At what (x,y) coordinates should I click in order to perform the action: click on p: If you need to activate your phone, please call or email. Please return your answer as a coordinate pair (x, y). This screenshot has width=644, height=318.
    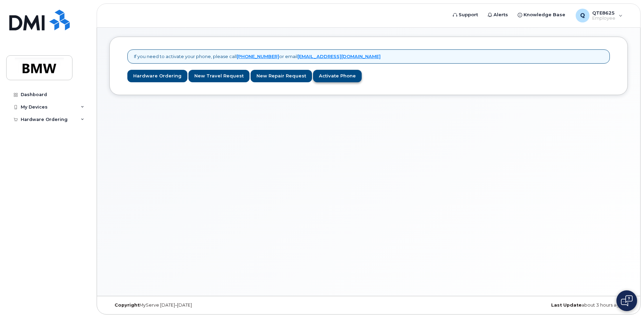
    Looking at the image, I should click on (257, 56).